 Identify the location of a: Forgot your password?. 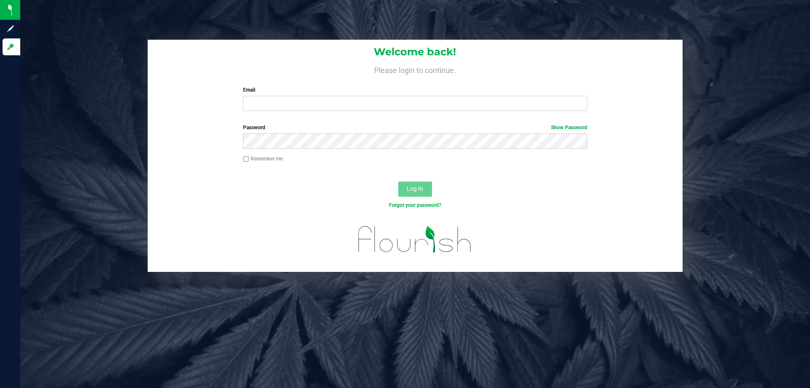
(415, 205).